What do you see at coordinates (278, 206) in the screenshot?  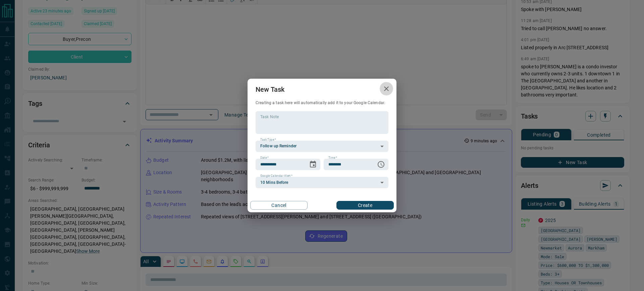 I see `button: Cancel` at bounding box center [278, 206].